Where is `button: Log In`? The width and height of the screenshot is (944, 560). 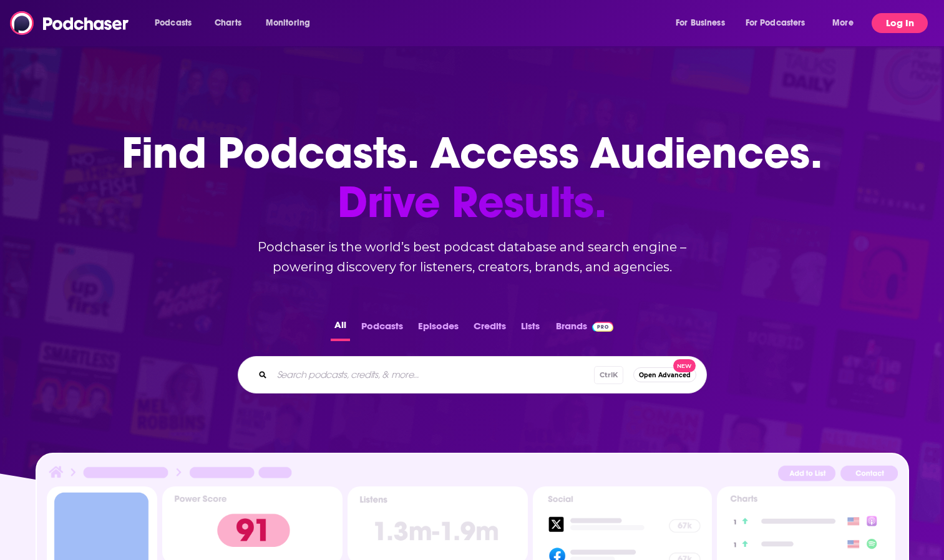
button: Log In is located at coordinates (900, 23).